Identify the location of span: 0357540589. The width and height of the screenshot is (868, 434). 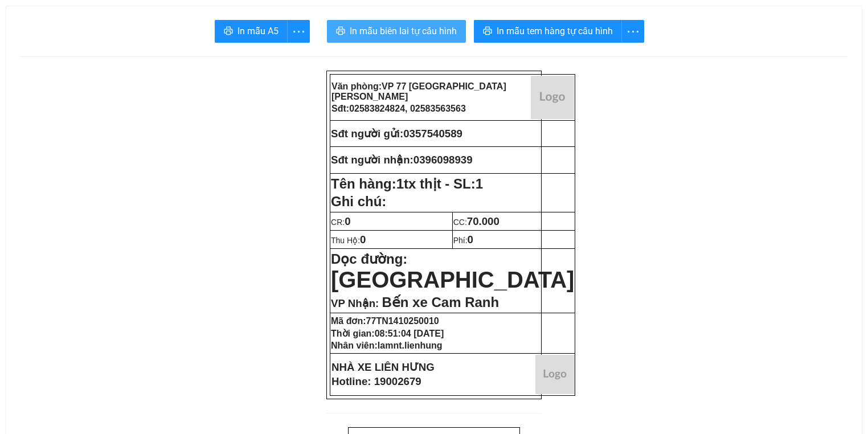
(433, 133).